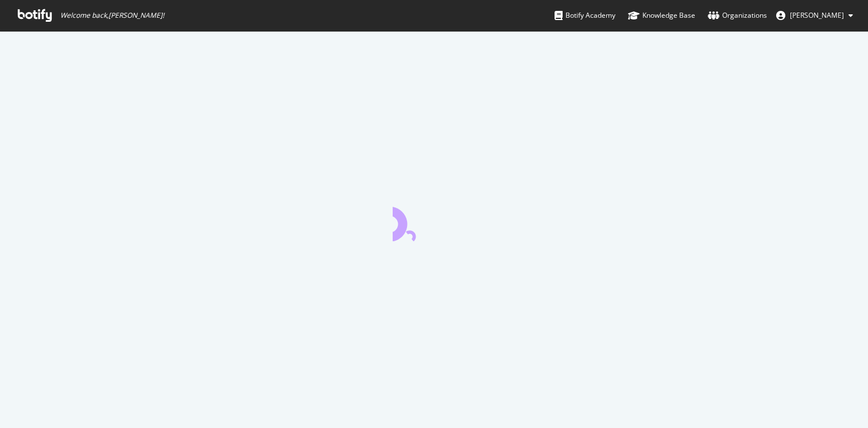 This screenshot has height=428, width=868. What do you see at coordinates (817, 14) in the screenshot?
I see `span: Alexandre CRUZ` at bounding box center [817, 14].